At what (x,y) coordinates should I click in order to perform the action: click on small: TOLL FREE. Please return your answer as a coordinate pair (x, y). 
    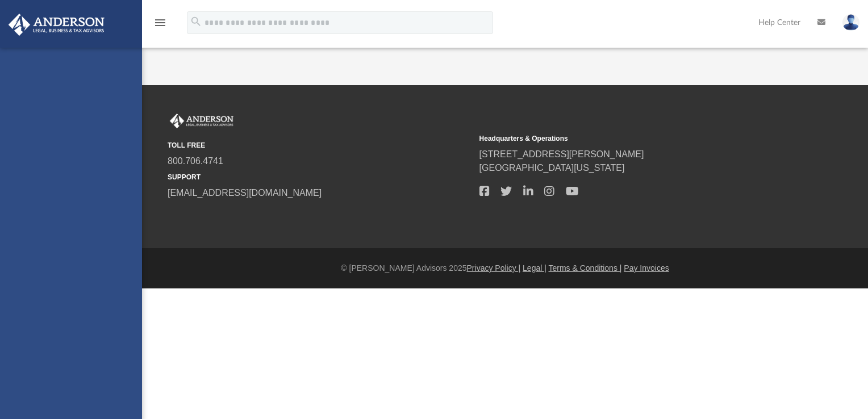
    Looking at the image, I should click on (319, 145).